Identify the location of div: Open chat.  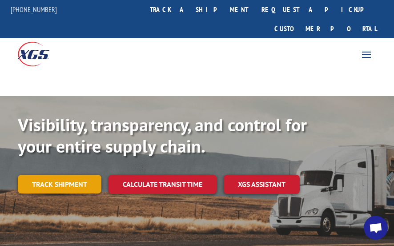
(376, 228).